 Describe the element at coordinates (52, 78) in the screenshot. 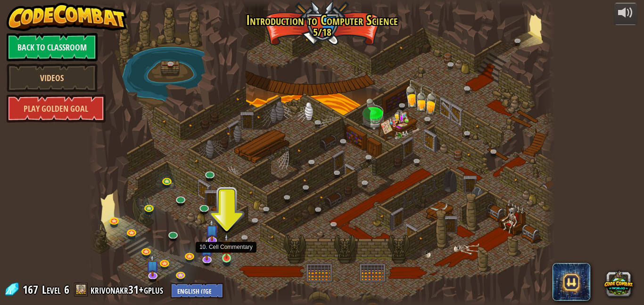

I see `a: Videos` at that location.